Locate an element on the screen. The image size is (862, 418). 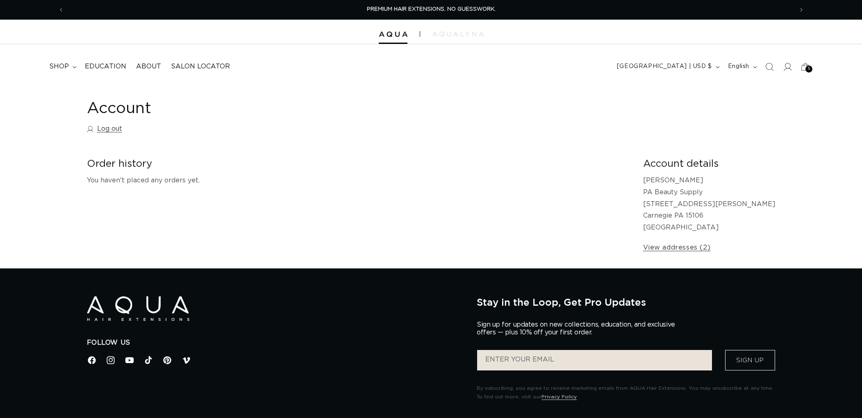
button: English is located at coordinates (741, 67).